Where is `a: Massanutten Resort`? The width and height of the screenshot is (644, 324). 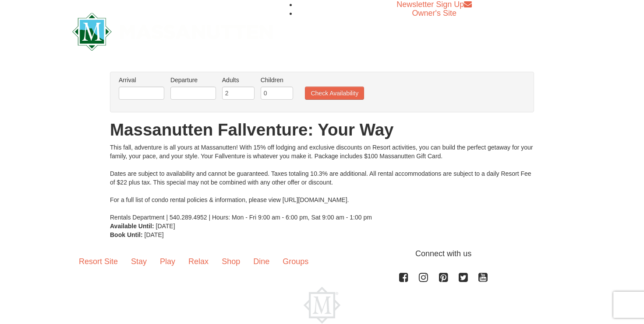
a: Massanutten Resort is located at coordinates (172, 30).